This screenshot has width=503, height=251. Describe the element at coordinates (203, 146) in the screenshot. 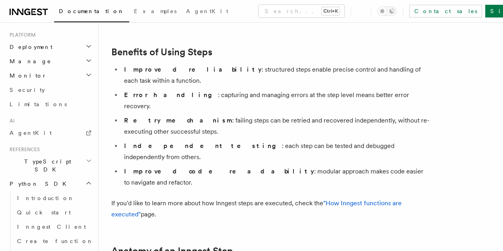

I see `strong: Independent testing` at that location.